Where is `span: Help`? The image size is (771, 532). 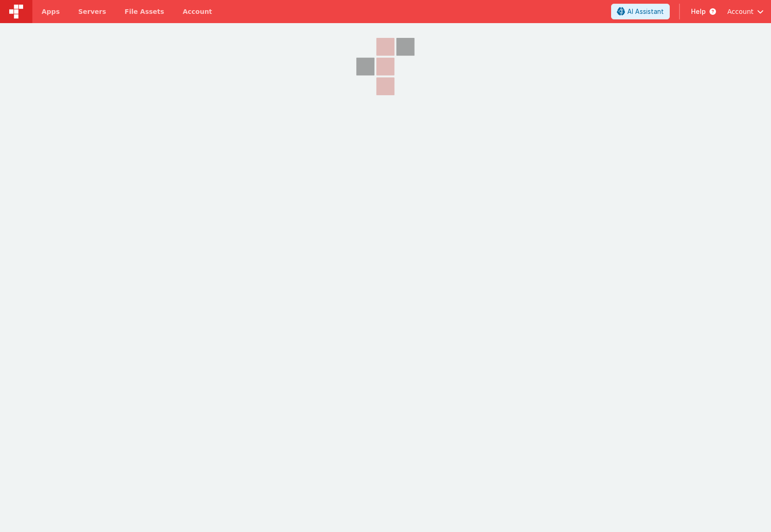 span: Help is located at coordinates (698, 12).